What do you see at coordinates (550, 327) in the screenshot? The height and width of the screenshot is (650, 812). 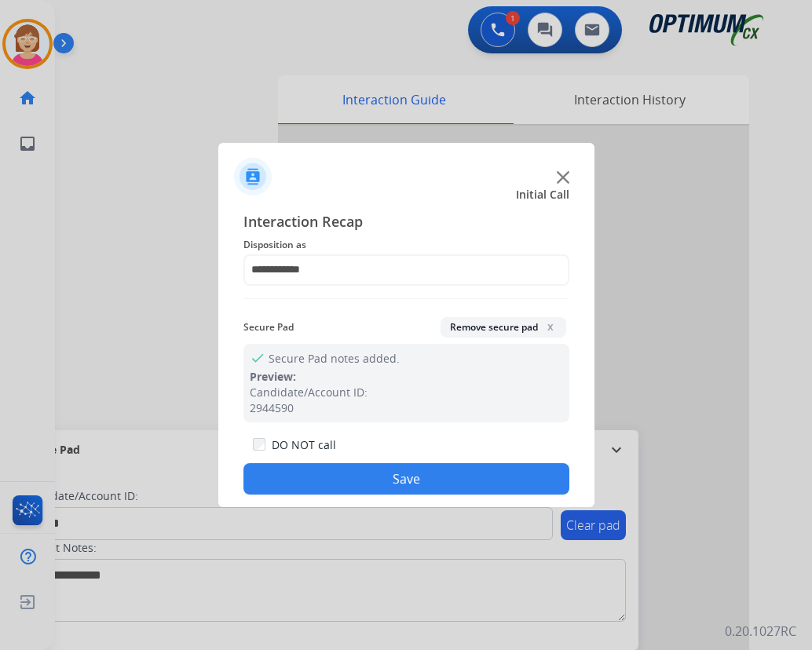 I see `span: x` at bounding box center [550, 327].